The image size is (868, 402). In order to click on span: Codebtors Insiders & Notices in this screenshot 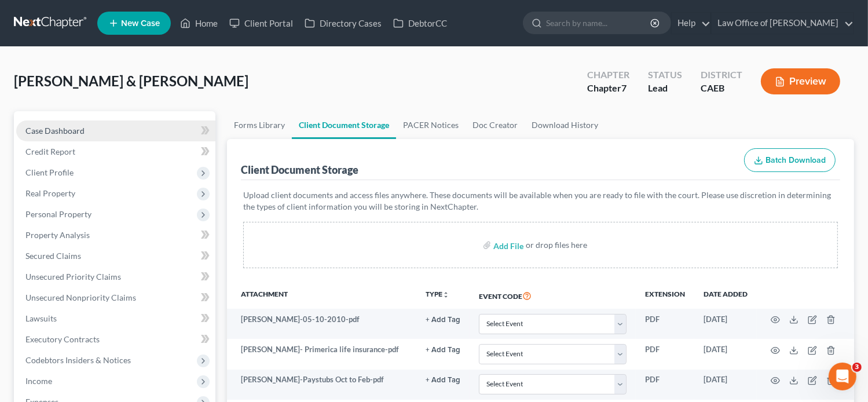, I will do `click(78, 359)`.